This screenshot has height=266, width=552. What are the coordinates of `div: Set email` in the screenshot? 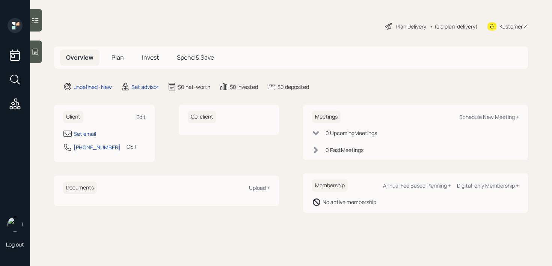 It's located at (85, 134).